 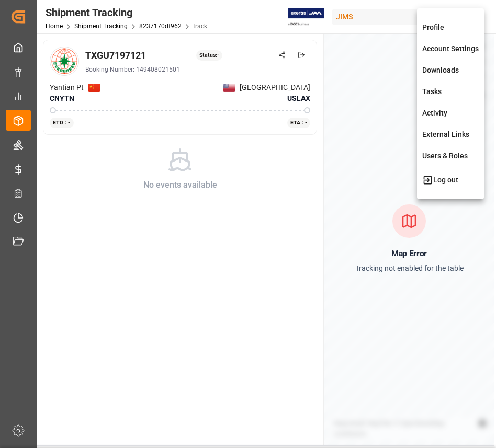 I want to click on a: External Links, so click(x=451, y=134).